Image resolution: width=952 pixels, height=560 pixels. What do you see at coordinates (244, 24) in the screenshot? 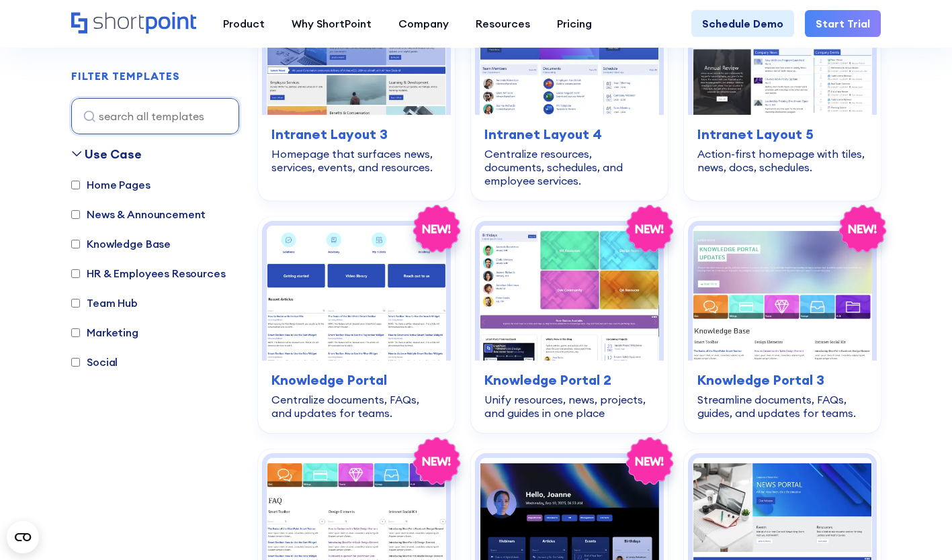
I see `div: Product` at bounding box center [244, 24].